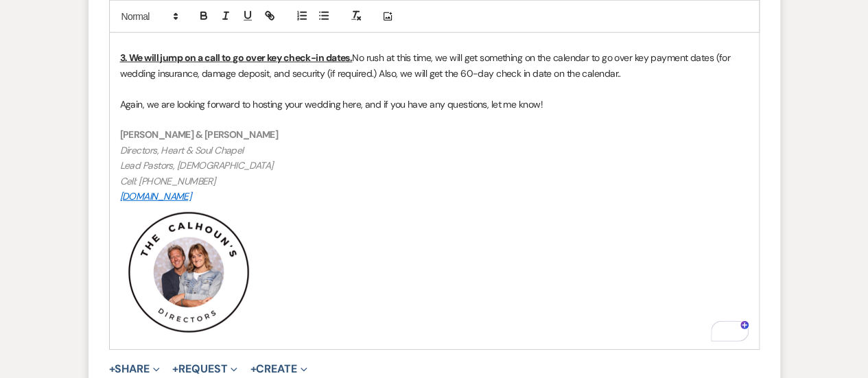  Describe the element at coordinates (236, 57) in the screenshot. I see `u: 3. We will jump on a call to go over key check-in dates.` at that location.